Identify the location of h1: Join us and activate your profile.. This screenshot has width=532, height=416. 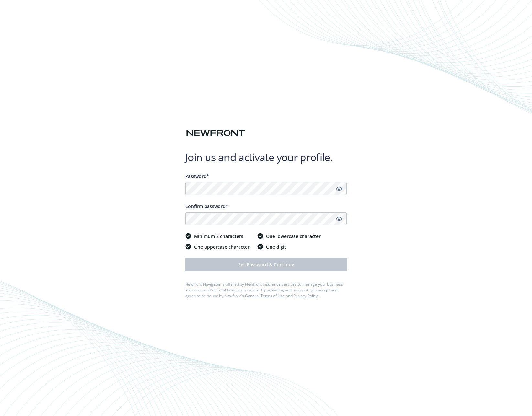
(266, 157).